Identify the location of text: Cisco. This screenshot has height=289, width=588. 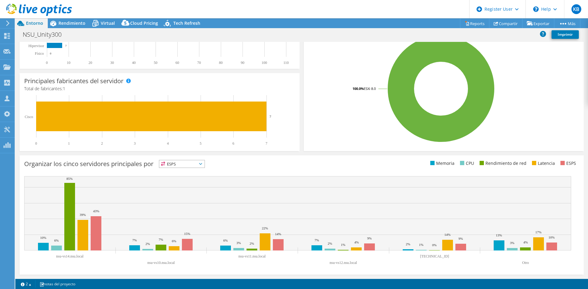
(29, 117).